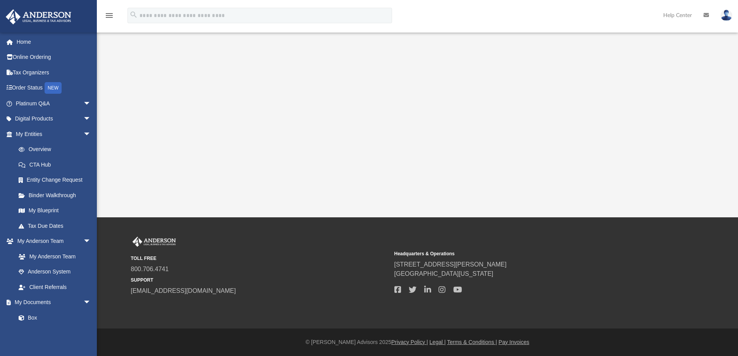 This screenshot has height=356, width=738. What do you see at coordinates (54, 88) in the screenshot?
I see `a: Order StatusNEW` at bounding box center [54, 88].